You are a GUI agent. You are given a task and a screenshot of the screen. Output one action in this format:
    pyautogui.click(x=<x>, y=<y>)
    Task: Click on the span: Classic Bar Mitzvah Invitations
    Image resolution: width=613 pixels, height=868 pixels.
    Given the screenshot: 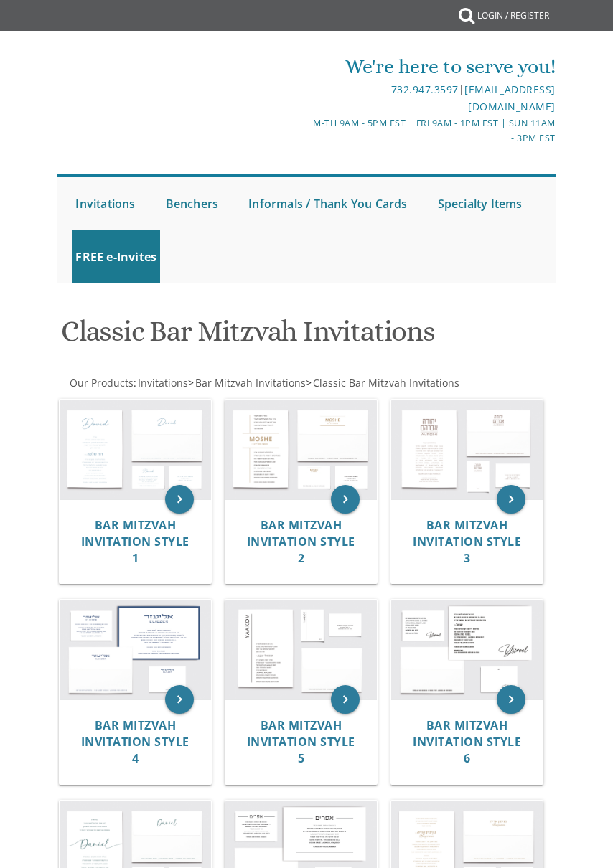 What is the action you would take?
    pyautogui.click(x=387, y=382)
    